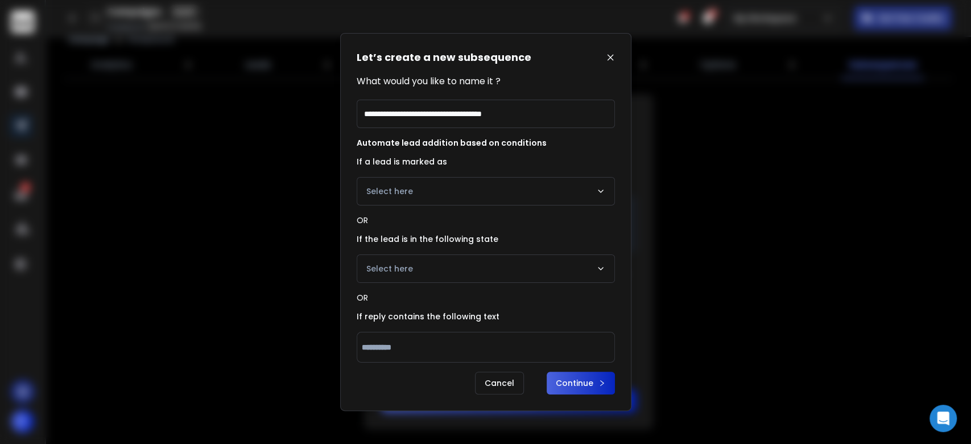 The height and width of the screenshot is (444, 971). I want to click on label: If the lead is in the following state, so click(486, 239).